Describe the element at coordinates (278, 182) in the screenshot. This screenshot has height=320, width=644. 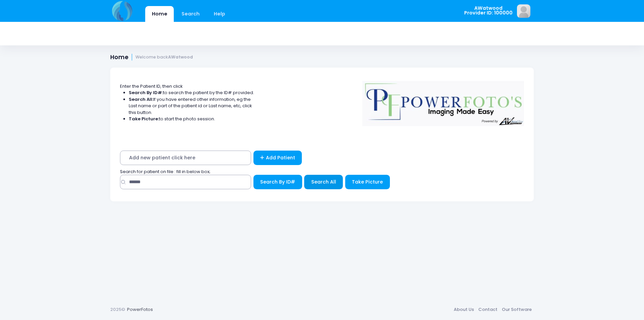
I see `span: Search By ID#` at that location.